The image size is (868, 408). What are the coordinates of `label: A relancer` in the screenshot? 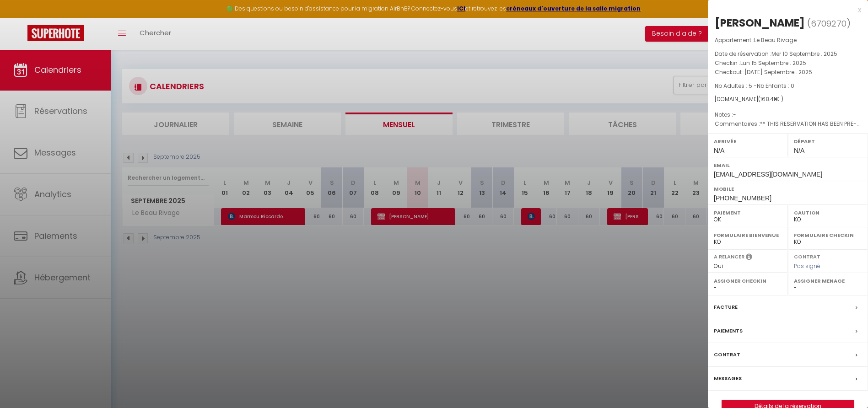 It's located at (729, 256).